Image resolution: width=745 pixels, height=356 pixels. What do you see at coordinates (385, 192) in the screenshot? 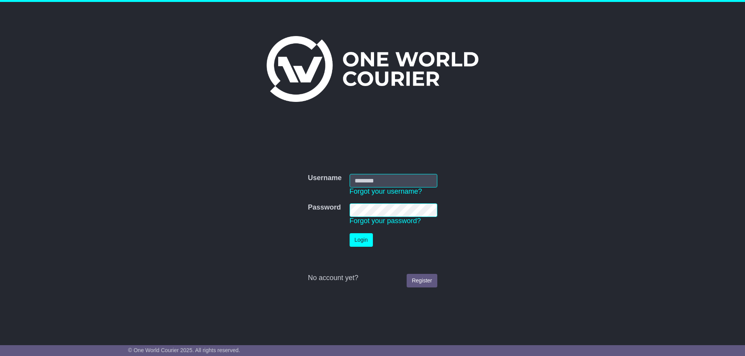
I see `a: Forgot your username?` at bounding box center [385, 192].